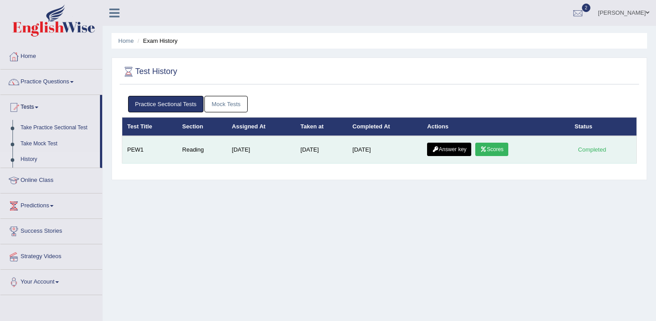 Image resolution: width=656 pixels, height=321 pixels. Describe the element at coordinates (202, 150) in the screenshot. I see `td: Reading` at that location.